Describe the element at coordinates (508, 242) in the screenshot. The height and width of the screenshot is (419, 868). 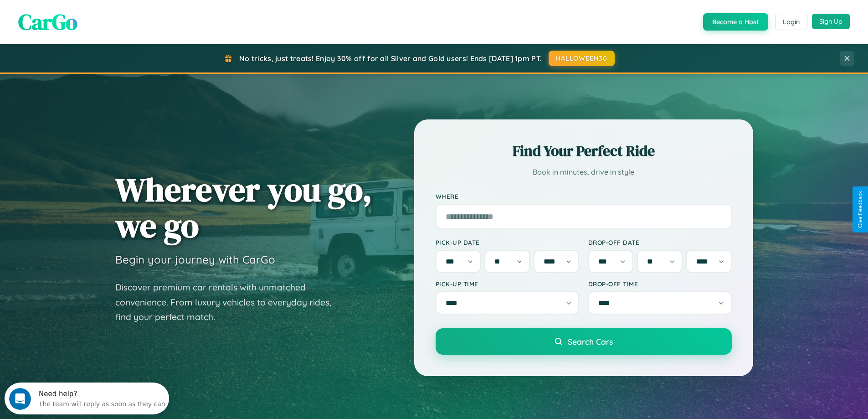
I see `label: Pick-up Date` at that location.